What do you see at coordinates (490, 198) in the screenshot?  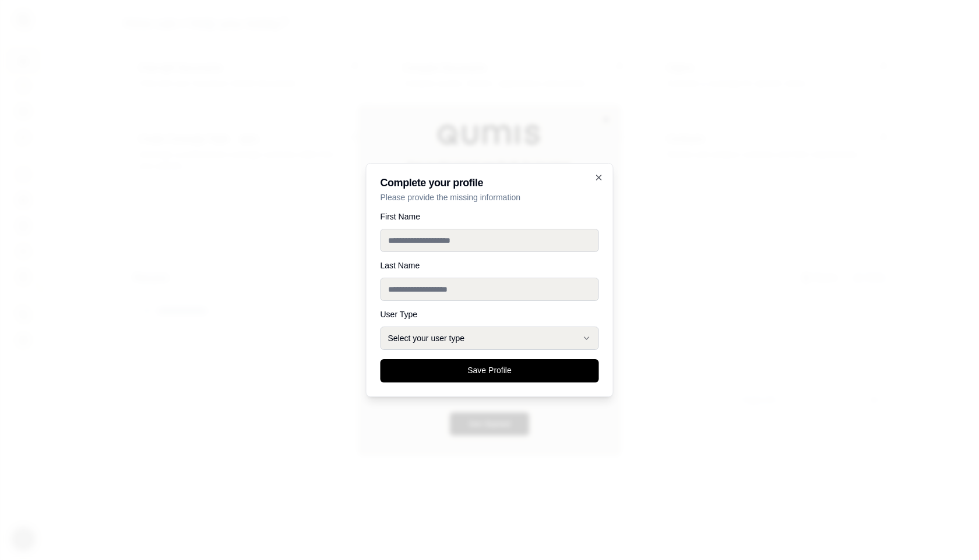 I see `p: Please provide the missing information` at bounding box center [490, 198].